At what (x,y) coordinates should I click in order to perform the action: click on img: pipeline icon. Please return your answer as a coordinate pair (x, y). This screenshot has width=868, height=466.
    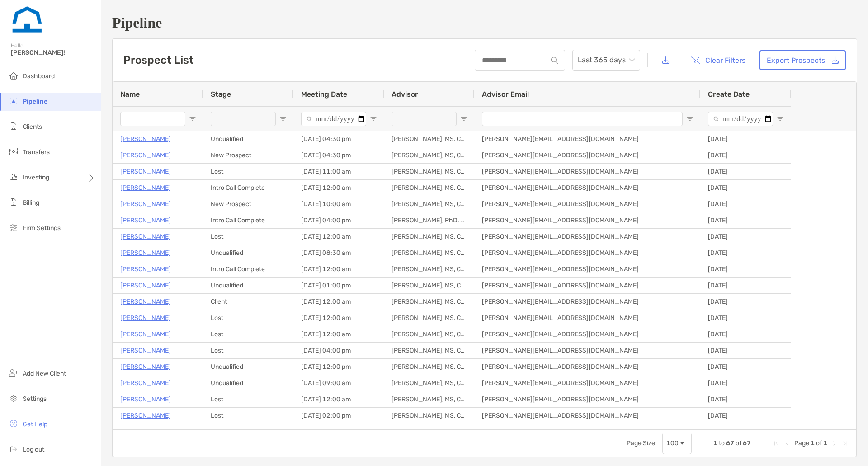
    Looking at the image, I should click on (14, 100).